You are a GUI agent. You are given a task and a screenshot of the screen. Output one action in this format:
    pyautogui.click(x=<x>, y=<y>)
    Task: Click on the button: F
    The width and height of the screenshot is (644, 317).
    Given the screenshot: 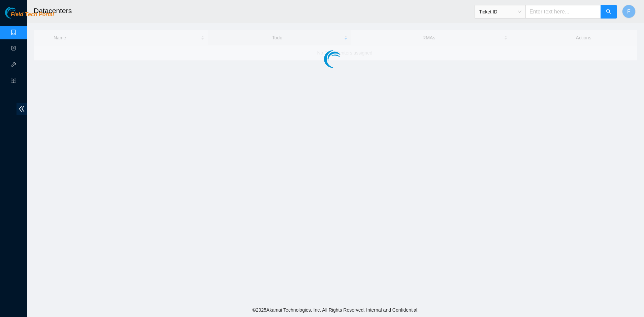 What is the action you would take?
    pyautogui.click(x=628, y=11)
    